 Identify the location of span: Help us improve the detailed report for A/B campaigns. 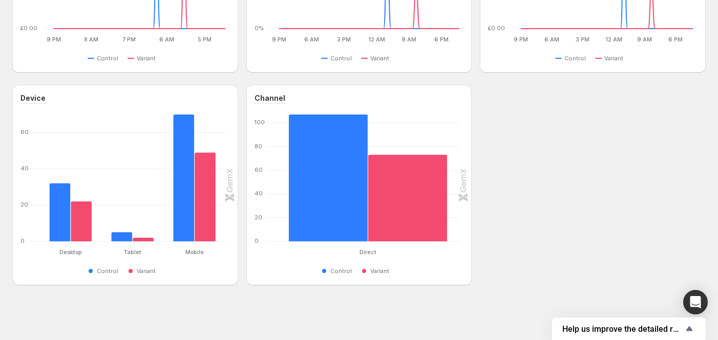
(622, 329).